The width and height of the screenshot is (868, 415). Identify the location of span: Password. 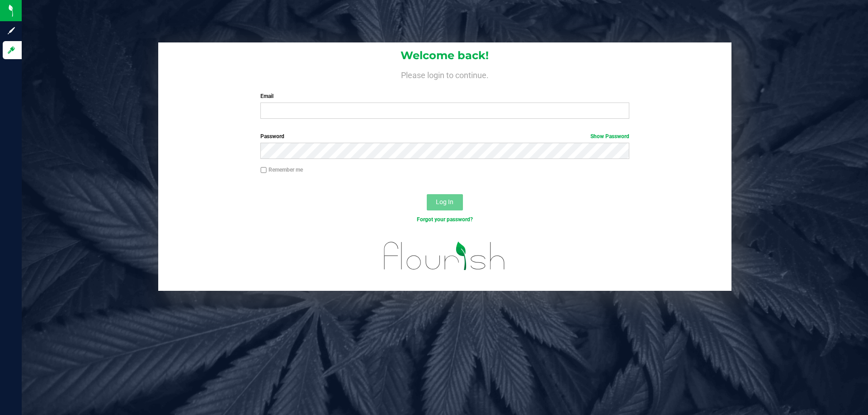
(272, 137).